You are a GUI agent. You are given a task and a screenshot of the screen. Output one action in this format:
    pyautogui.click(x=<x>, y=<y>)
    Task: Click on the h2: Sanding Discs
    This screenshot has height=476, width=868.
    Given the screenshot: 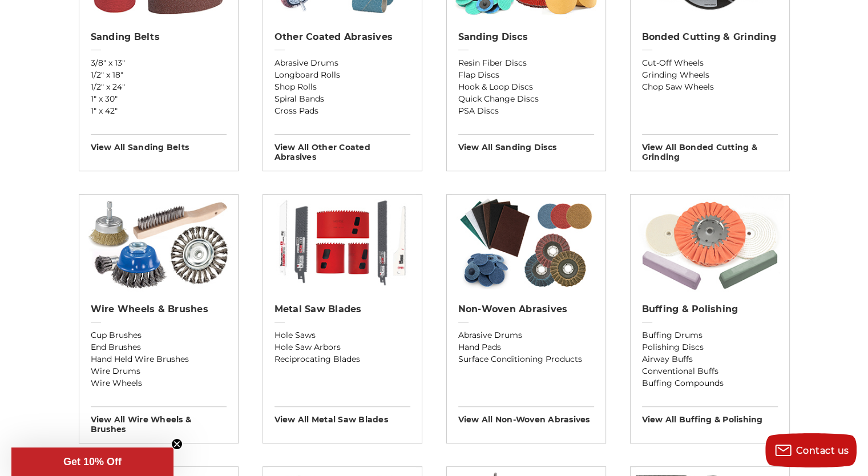 What is the action you would take?
    pyautogui.click(x=526, y=37)
    